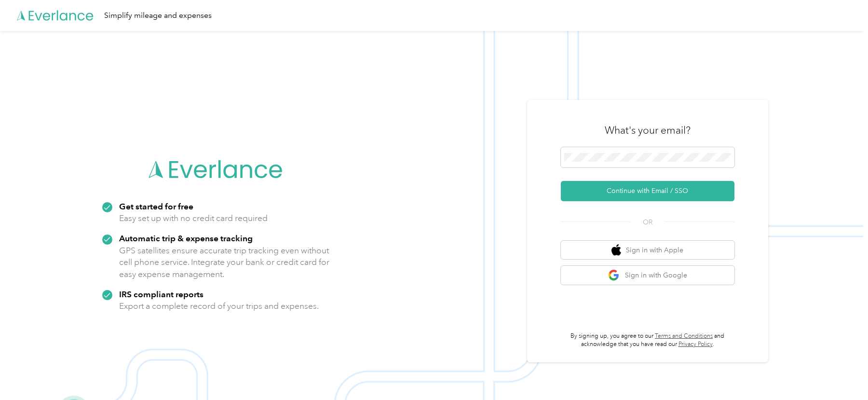 The height and width of the screenshot is (400, 868). I want to click on button: apple logoSign in with Apple, so click(648, 250).